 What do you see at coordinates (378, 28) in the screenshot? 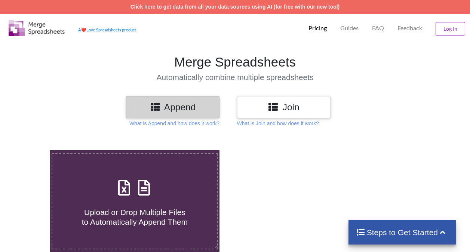
I see `p: FAQ` at bounding box center [378, 28].